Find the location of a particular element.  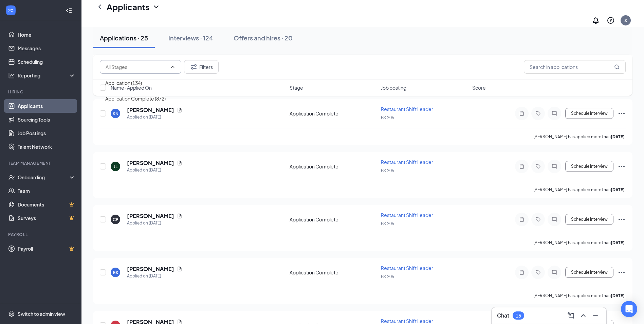

div: Applications · 25 is located at coordinates (124, 38).